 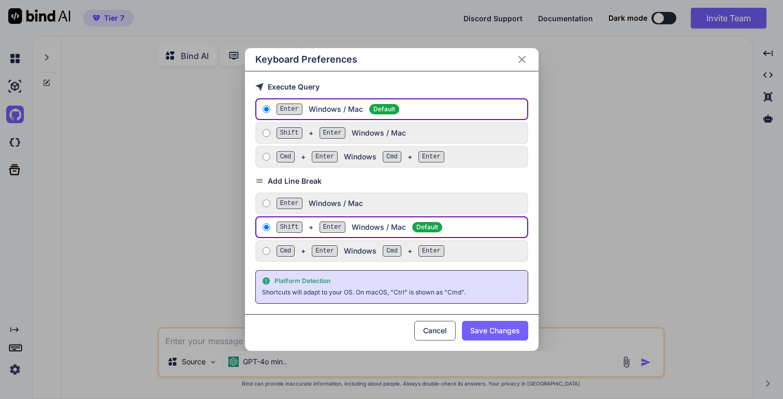 What do you see at coordinates (392, 181) in the screenshot?
I see `h3: Add Line Break` at bounding box center [392, 181].